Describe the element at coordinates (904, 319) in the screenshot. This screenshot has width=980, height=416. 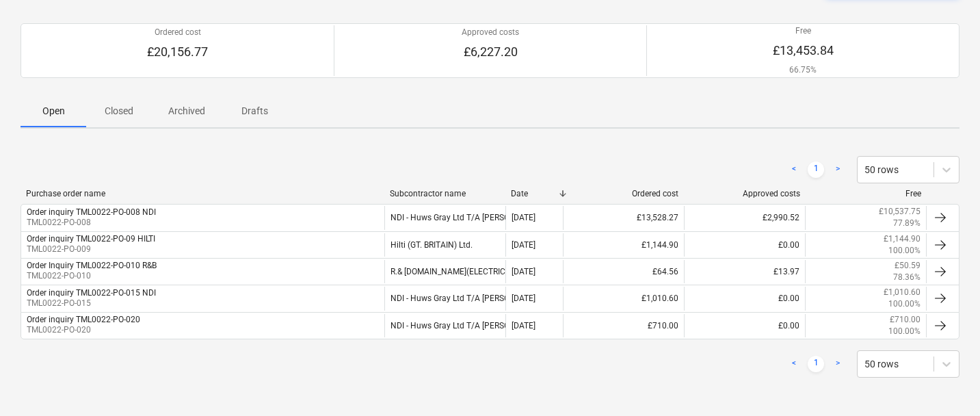
I see `p: £710.00` at that location.